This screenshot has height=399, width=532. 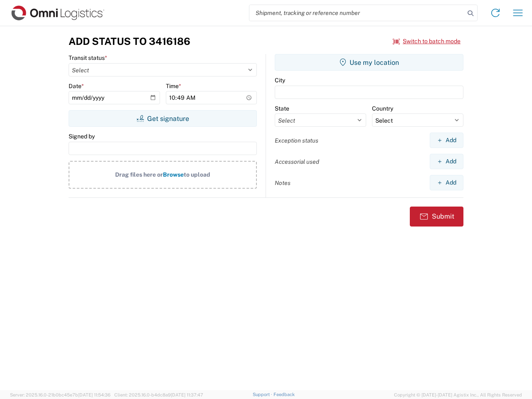 I want to click on label: Notes, so click(x=283, y=183).